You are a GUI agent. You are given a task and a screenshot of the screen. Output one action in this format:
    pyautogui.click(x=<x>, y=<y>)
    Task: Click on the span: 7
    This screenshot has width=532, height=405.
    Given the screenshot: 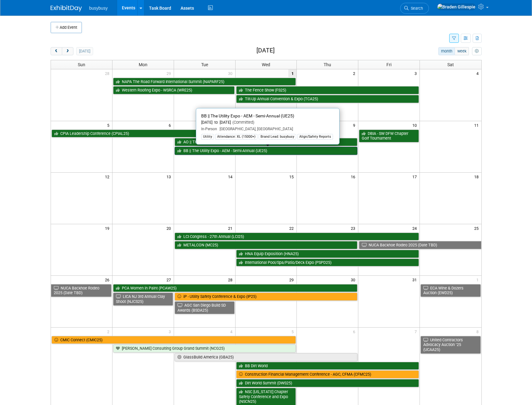 What is the action you would take?
    pyautogui.click(x=417, y=331)
    